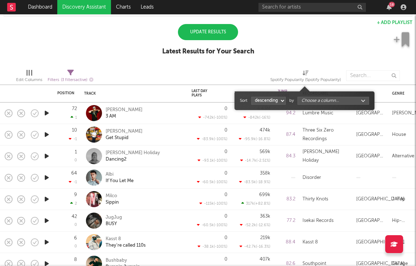 This screenshot has width=416, height=266. Describe the element at coordinates (287, 221) in the screenshot. I see `div: 77.2` at that location.